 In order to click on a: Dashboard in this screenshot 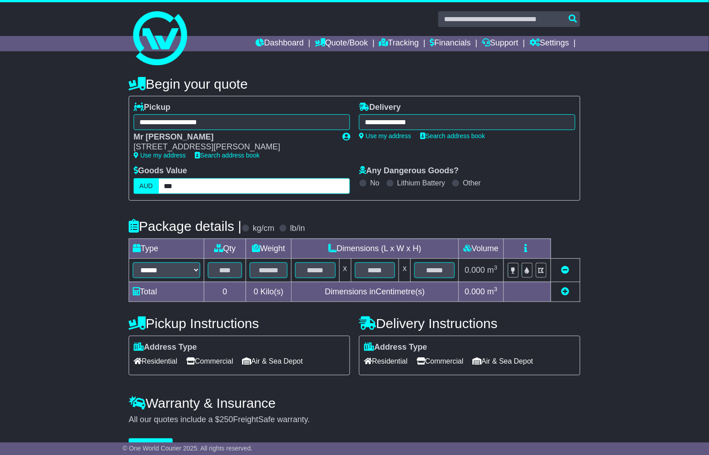, I will do `click(279, 44)`.